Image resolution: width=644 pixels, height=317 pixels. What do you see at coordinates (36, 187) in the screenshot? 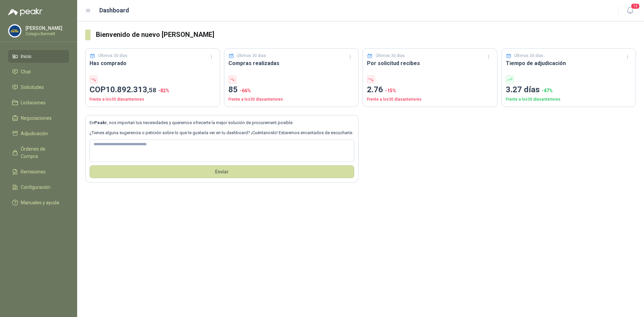
I see `span: Configuración` at bounding box center [36, 187].